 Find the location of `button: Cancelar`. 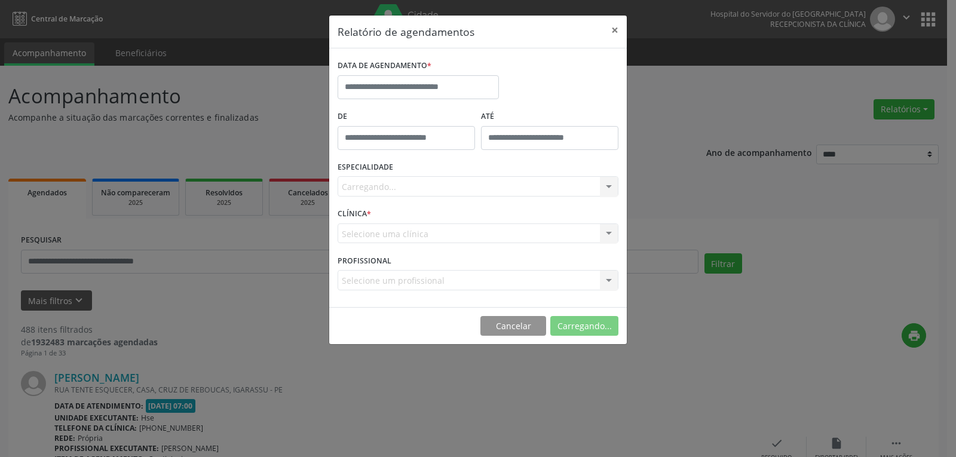

button: Cancelar is located at coordinates (513, 326).